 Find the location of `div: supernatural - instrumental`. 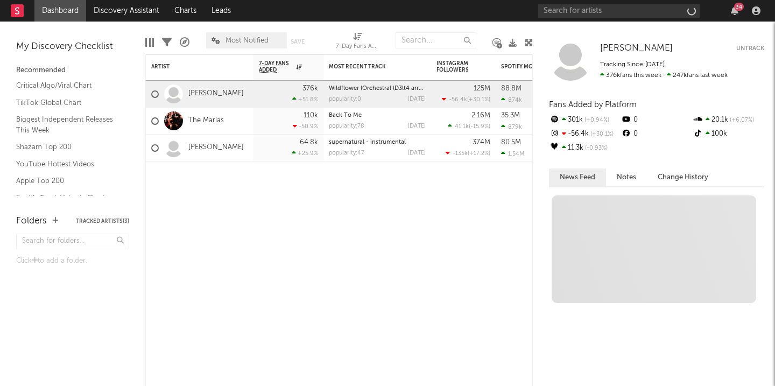

div: supernatural - instrumental is located at coordinates (377, 142).